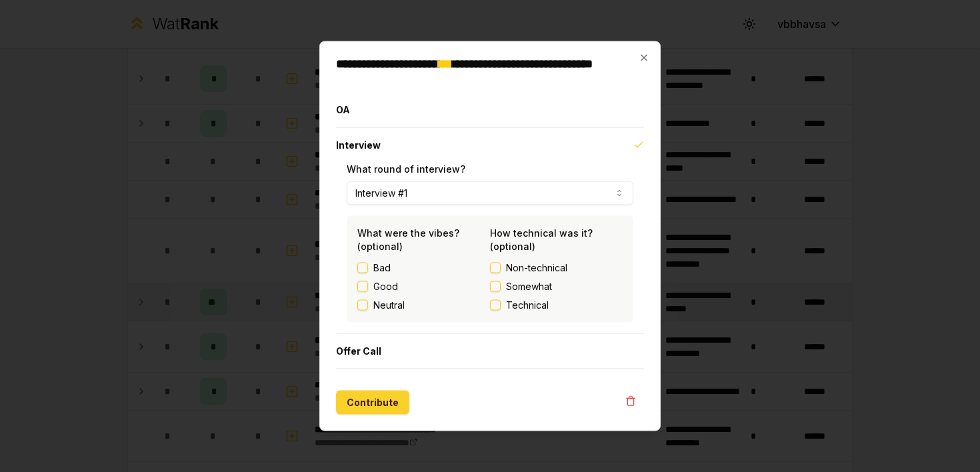 The image size is (980, 472). I want to click on label: What round of interview?, so click(406, 169).